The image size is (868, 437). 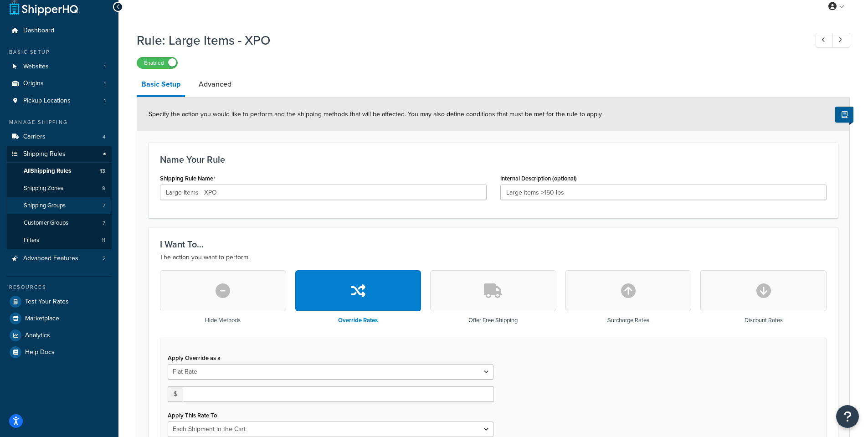 What do you see at coordinates (59, 67) in the screenshot?
I see `li: Websites` at bounding box center [59, 67].